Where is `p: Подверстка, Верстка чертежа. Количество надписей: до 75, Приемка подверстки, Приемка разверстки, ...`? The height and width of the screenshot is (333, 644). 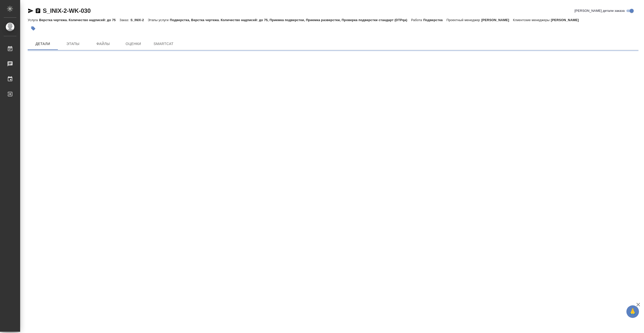
p: Подверстка, Верстка чертежа. Количество надписей: до 75, Приемка подверстки, Приемка разверстки, ... is located at coordinates (290, 20).